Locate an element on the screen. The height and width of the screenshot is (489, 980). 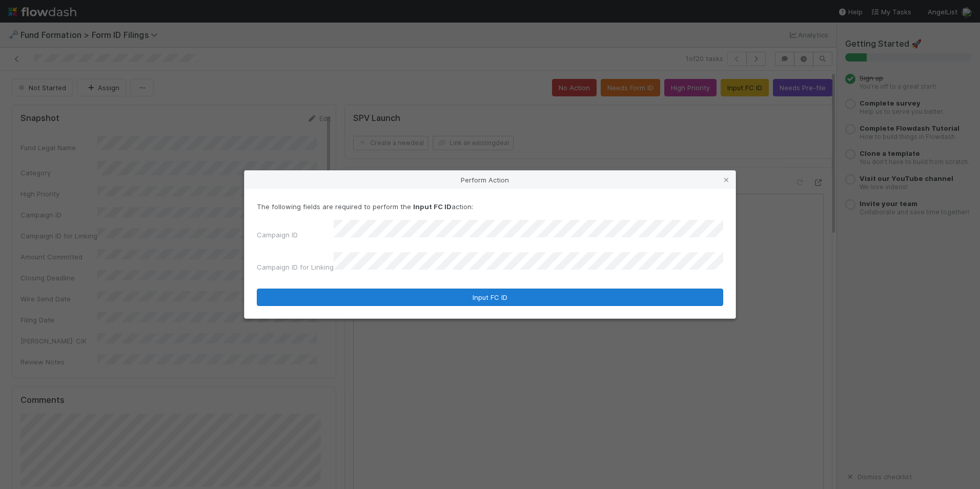
div: Perform Action is located at coordinates (490, 180).